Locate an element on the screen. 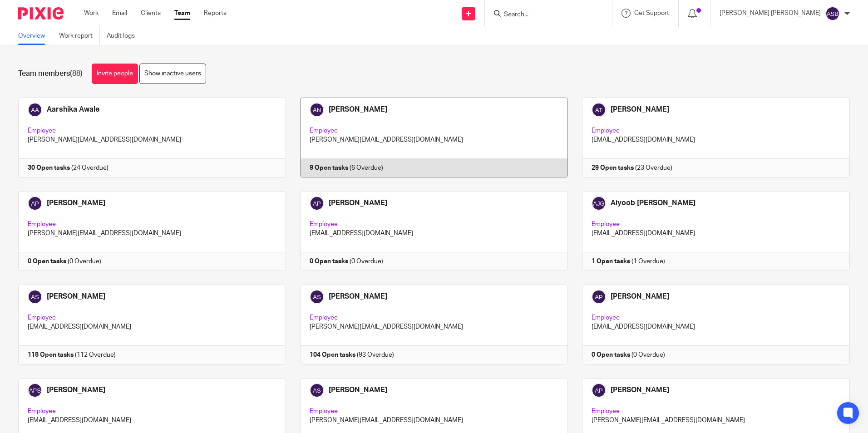 The height and width of the screenshot is (433, 868). a: Team is located at coordinates (182, 13).